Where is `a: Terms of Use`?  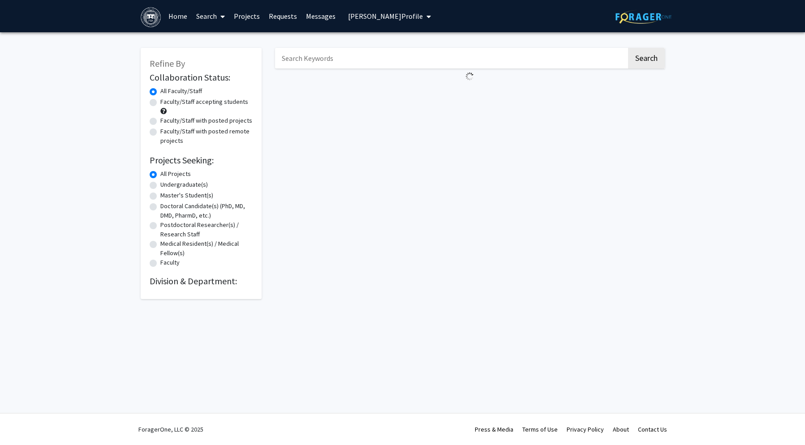 a: Terms of Use is located at coordinates (540, 430).